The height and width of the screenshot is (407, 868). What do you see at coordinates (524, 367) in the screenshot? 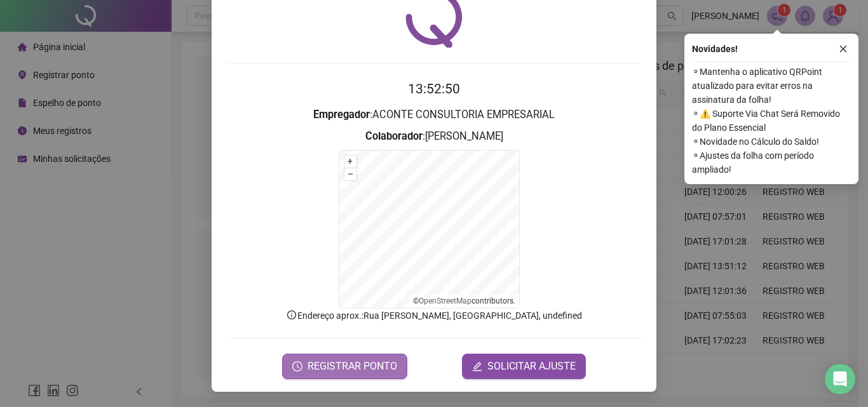
I see `button: editSOLICITAR AJUSTE` at bounding box center [524, 367].